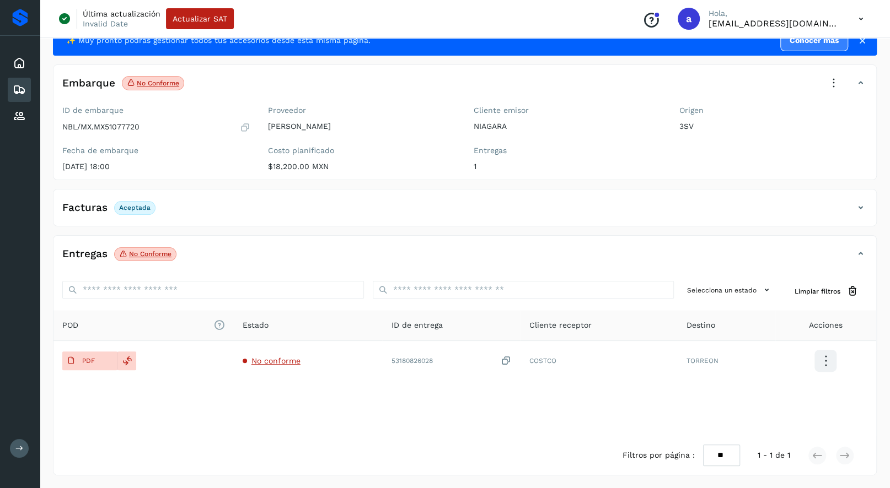 The width and height of the screenshot is (890, 488). I want to click on p: $18,200.00 MXN, so click(362, 166).